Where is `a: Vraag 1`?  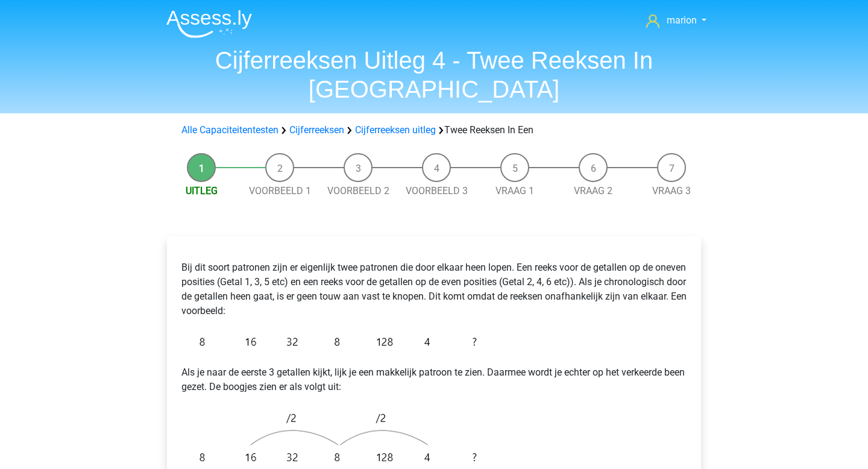
a: Vraag 1 is located at coordinates (515, 190).